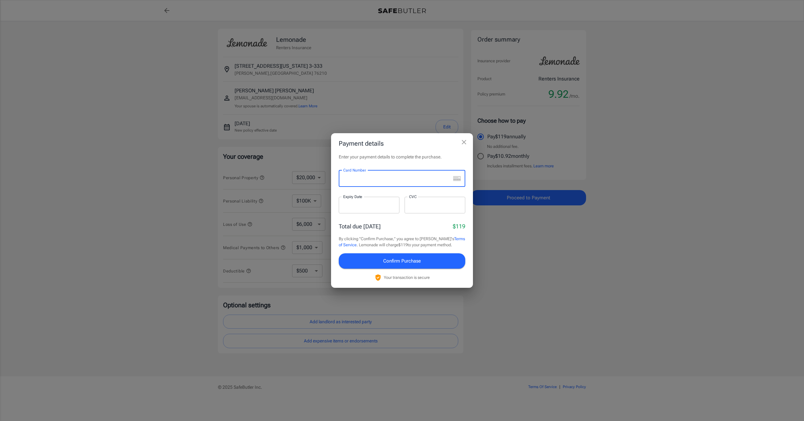  Describe the element at coordinates (459, 226) in the screenshot. I see `p: $119` at that location.